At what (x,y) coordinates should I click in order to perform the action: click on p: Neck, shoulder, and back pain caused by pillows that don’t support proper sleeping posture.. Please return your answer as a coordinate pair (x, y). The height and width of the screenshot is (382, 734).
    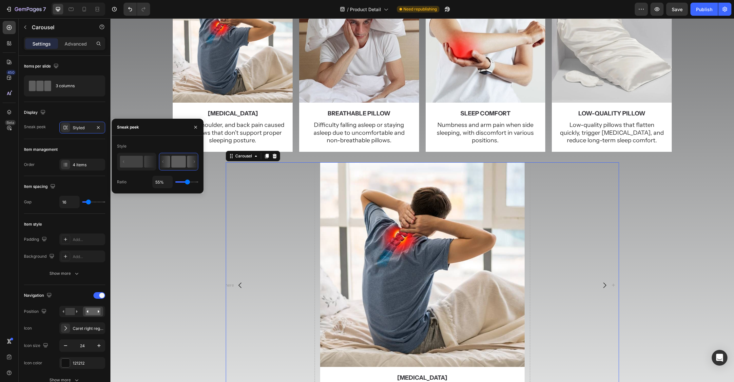
    Looking at the image, I should click on (122, 114).